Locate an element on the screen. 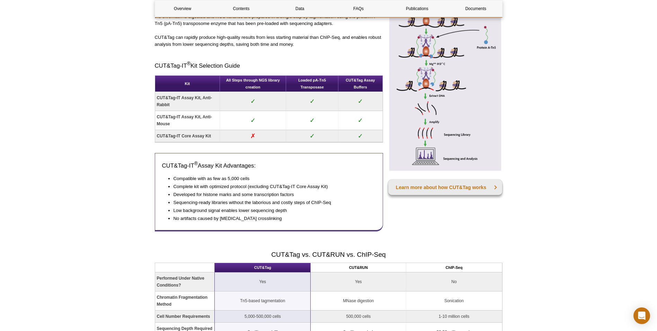  td: No is located at coordinates (454, 281).